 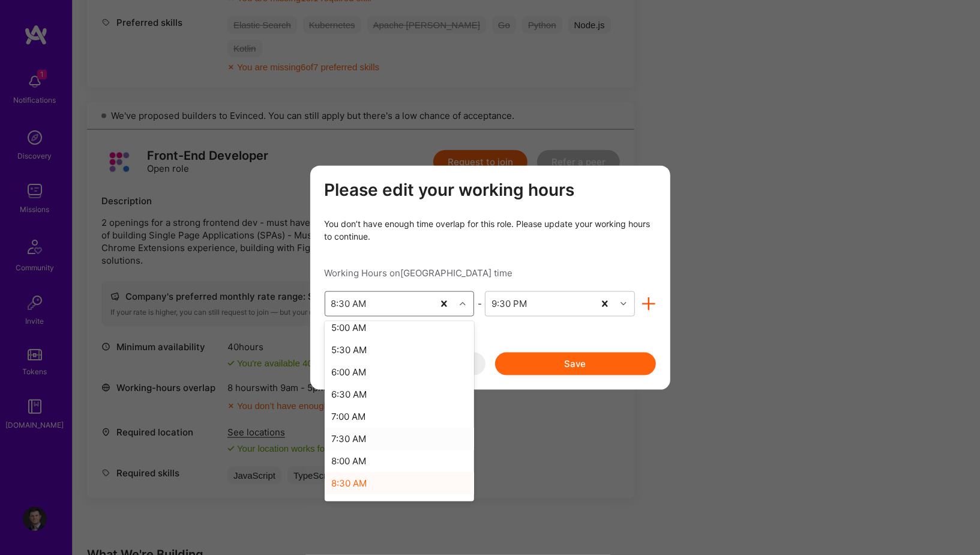 I want to click on div: You don’t have enough time overlap for this role. Please update your working hours to continue., so click(x=490, y=229).